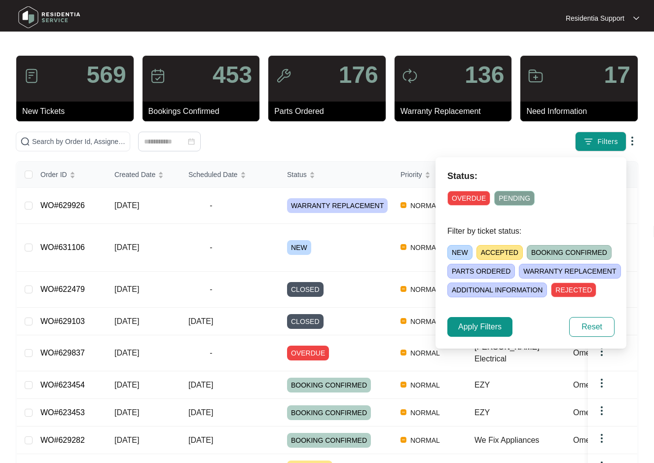  I want to click on p: 136, so click(485, 75).